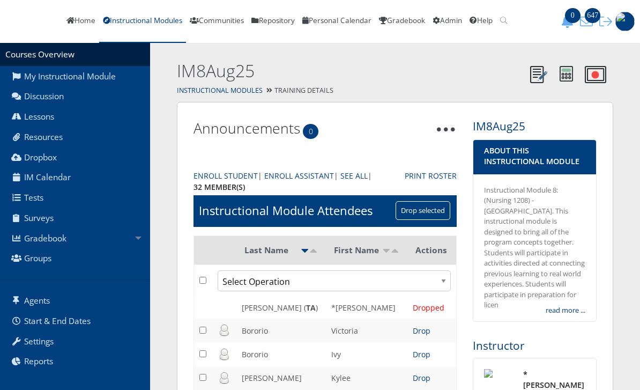  Describe the element at coordinates (587, 21) in the screenshot. I see `button: 647` at that location.